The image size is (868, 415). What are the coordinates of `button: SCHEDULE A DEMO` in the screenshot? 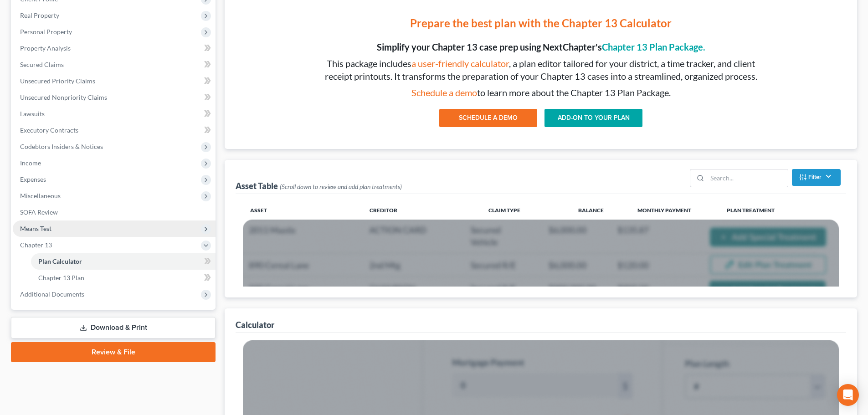 It's located at (488, 118).